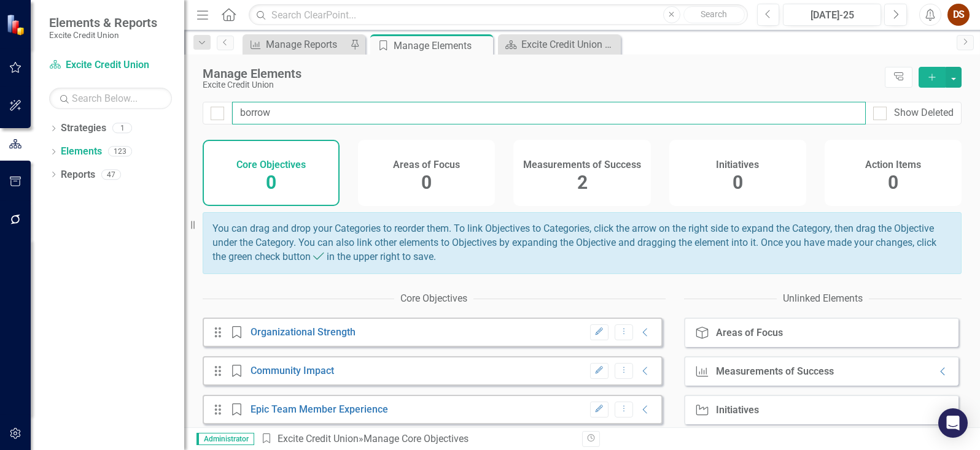 The height and width of the screenshot is (450, 980). I want to click on a: Elements, so click(81, 151).